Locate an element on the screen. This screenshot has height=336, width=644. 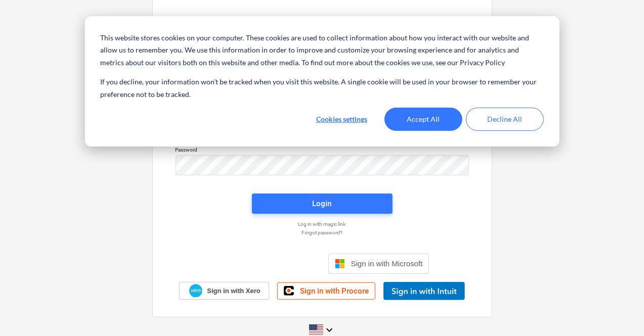
span: Sign in with Xero is located at coordinates (233, 291).